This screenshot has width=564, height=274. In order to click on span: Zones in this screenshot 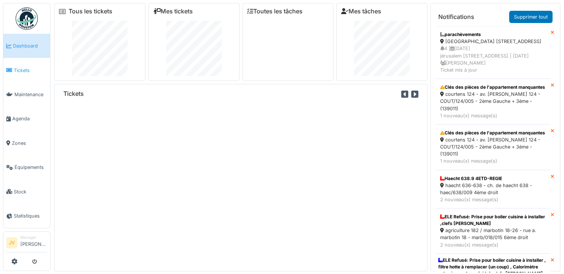, I will do `click(29, 143)`.